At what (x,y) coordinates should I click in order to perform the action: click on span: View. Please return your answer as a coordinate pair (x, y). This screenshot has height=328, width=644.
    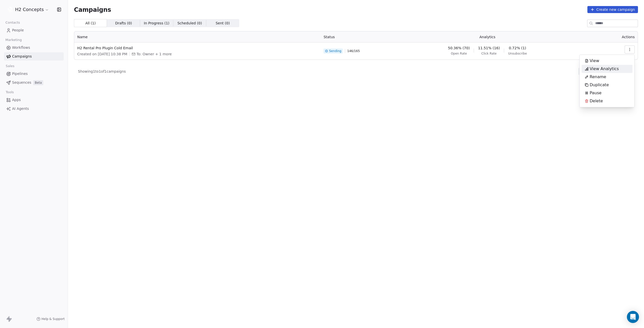
    Looking at the image, I should click on (594, 61).